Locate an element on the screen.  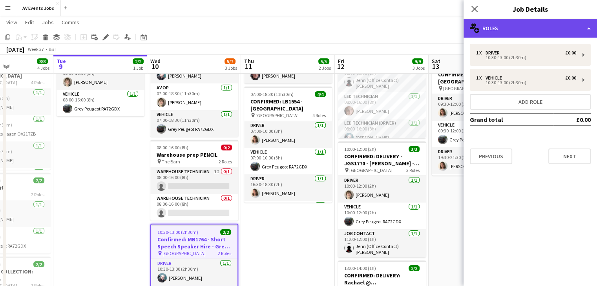
span: 9/9 is located at coordinates (417, 61).